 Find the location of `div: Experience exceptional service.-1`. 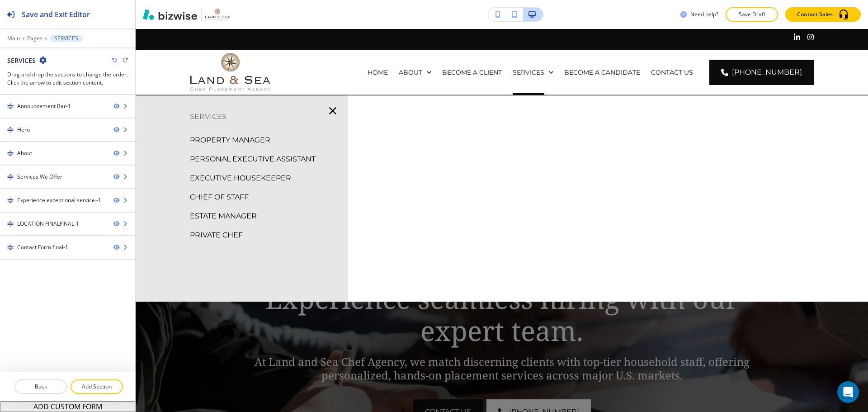

div: Experience exceptional service.-1 is located at coordinates (59, 201).